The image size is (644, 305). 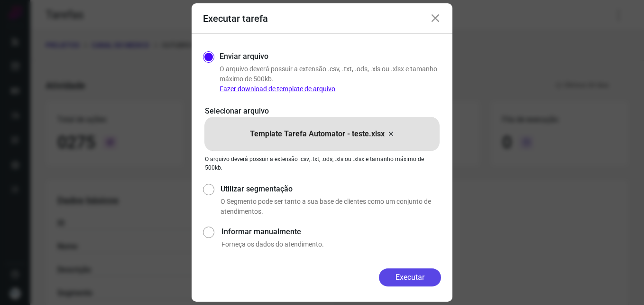 What do you see at coordinates (235, 19) in the screenshot?
I see `h3: Executar tarefa` at bounding box center [235, 19].